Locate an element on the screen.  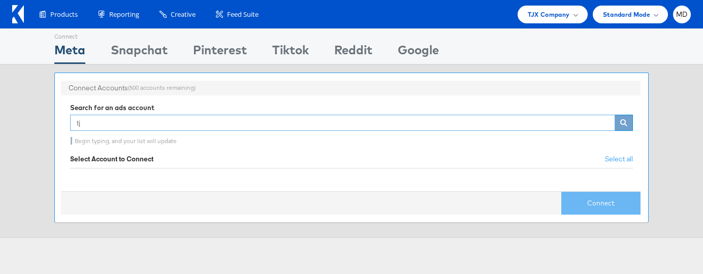
div: Google is located at coordinates (418, 52).